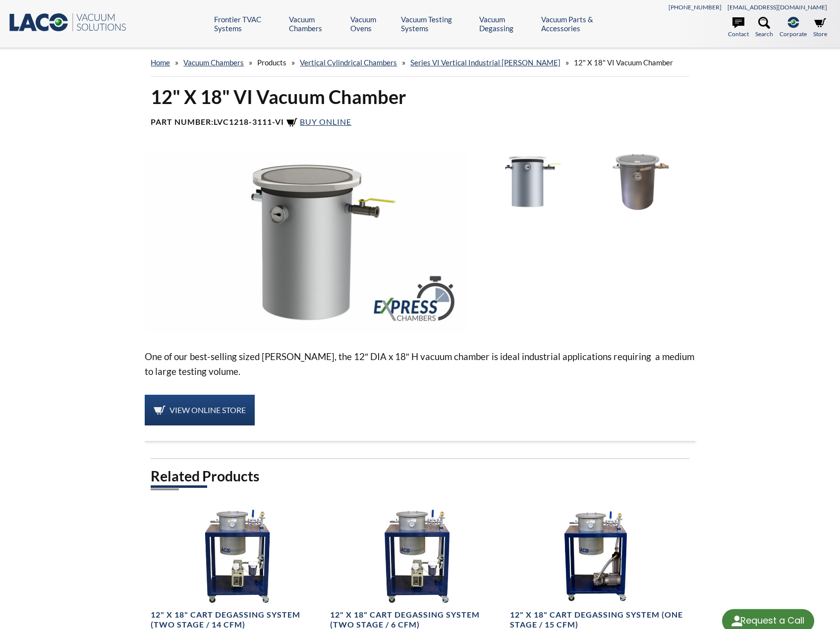  Describe the element at coordinates (319, 121) in the screenshot. I see `a: Buy Online` at that location.